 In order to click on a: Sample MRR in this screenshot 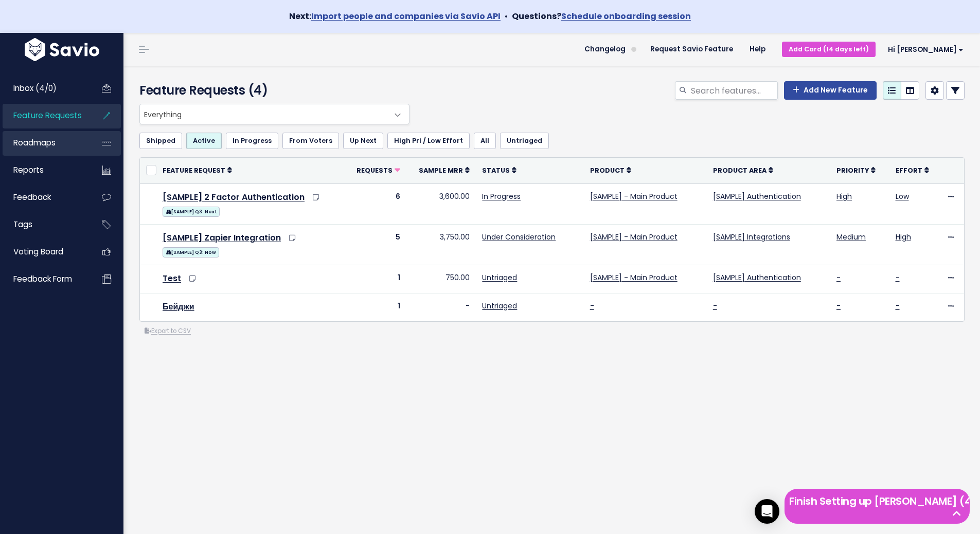, I will do `click(444, 170)`.